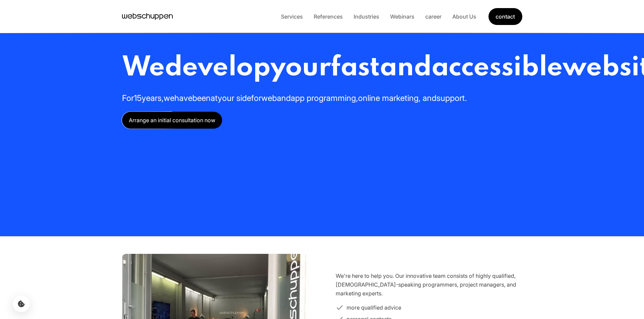 The width and height of the screenshot is (644, 319). What do you see at coordinates (402, 16) in the screenshot?
I see `font: Webinars` at bounding box center [402, 16].